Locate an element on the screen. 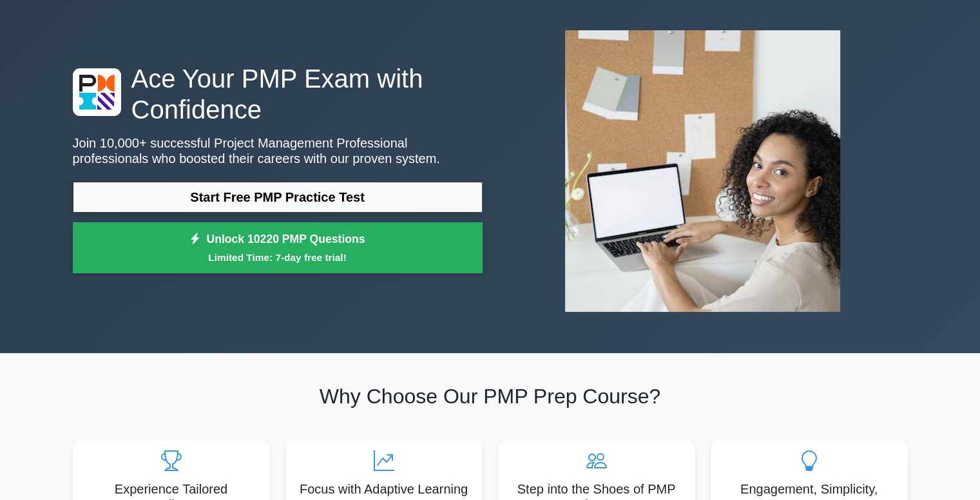  a: Unlock 10220 PMP QuestionsLimited Time: 7-day free trial! is located at coordinates (278, 248).